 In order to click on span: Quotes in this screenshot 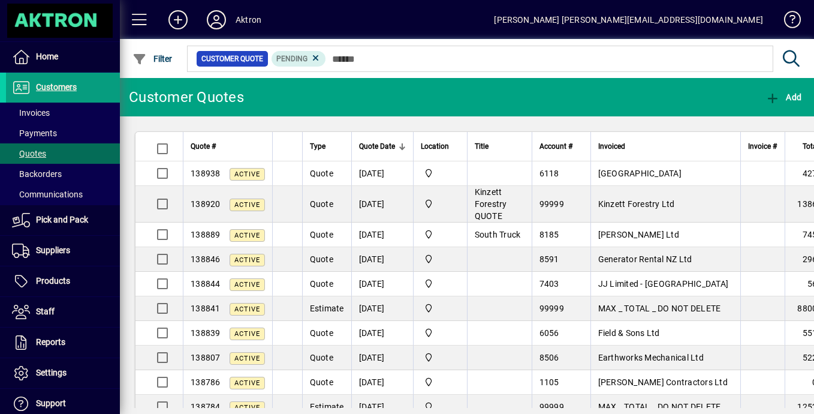, I will do `click(29, 153)`.